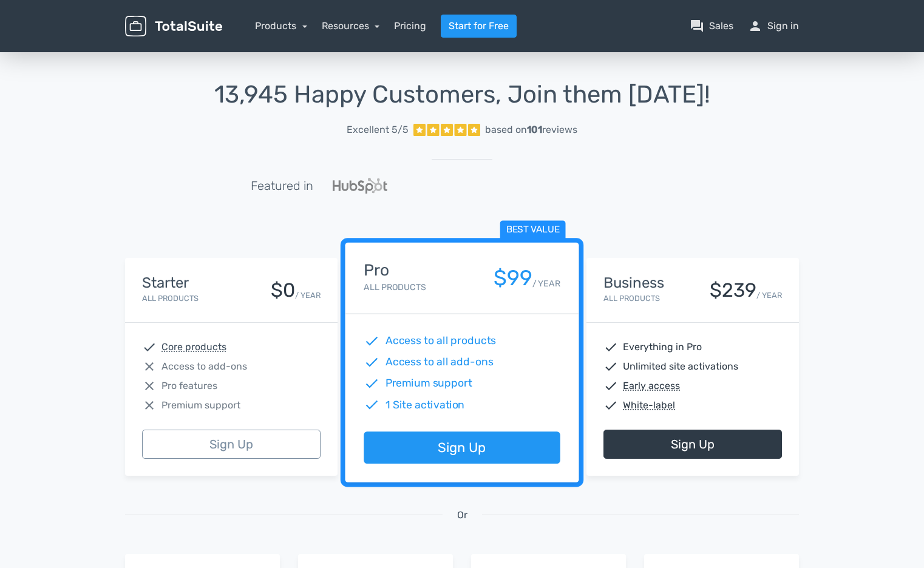  I want to click on h4: Business, so click(634, 283).